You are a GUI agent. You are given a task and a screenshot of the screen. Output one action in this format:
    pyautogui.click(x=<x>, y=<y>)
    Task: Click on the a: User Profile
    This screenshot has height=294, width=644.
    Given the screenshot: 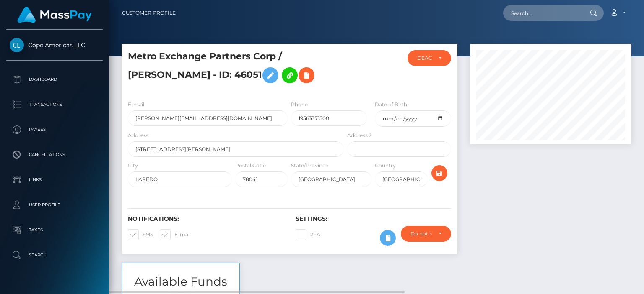 What is the action you would take?
    pyautogui.click(x=54, y=205)
    